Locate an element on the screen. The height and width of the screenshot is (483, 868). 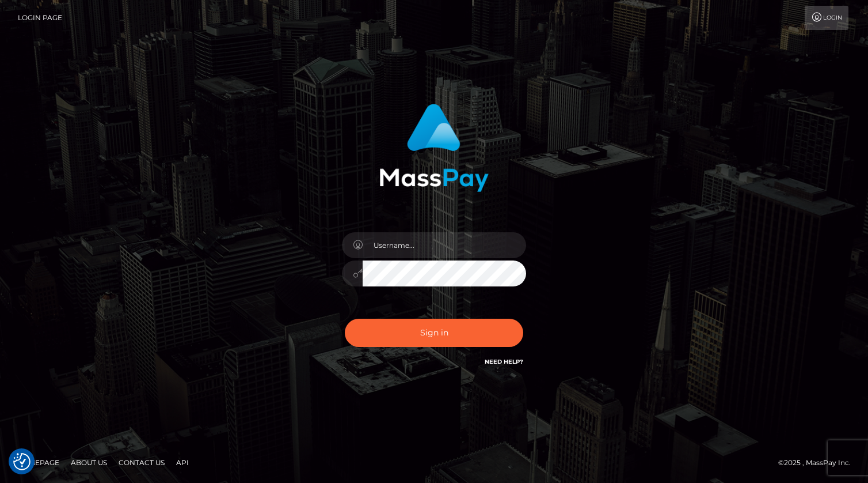
button: Consent Preferences is located at coordinates (22, 461).